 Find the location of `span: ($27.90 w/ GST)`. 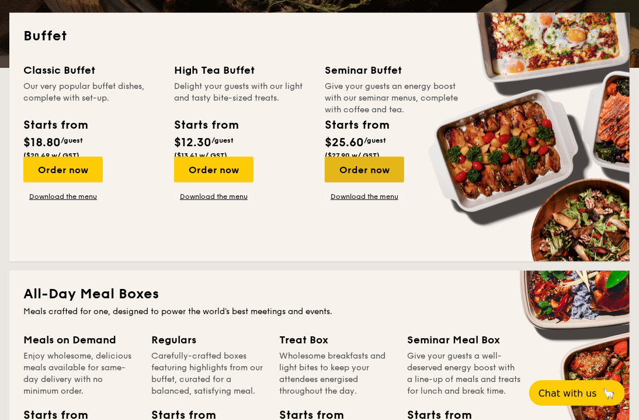

span: ($27.90 w/ GST) is located at coordinates (352, 155).